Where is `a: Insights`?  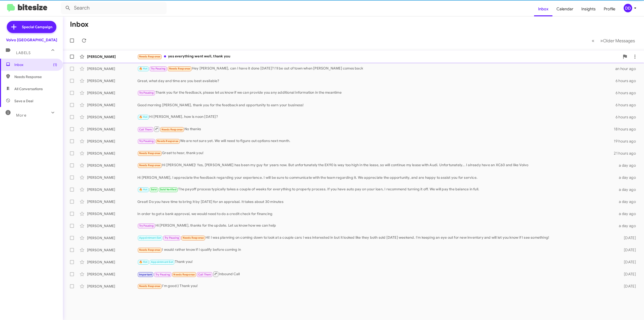 a: Insights is located at coordinates (588, 9).